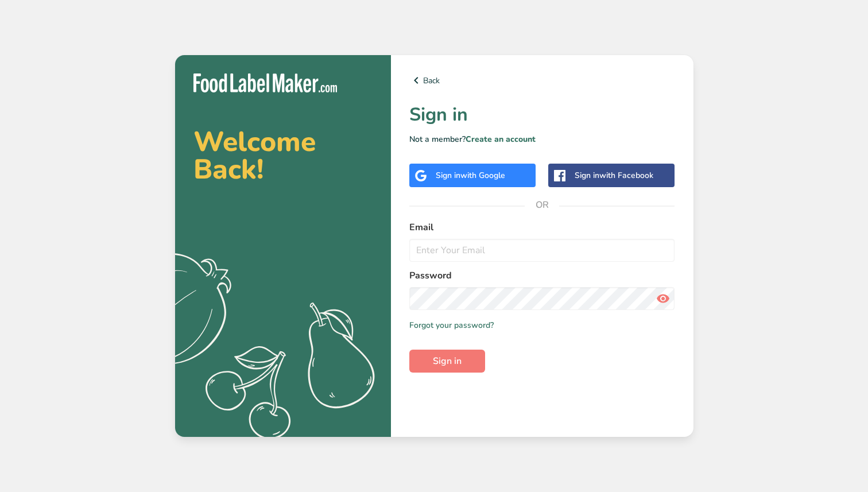 The image size is (868, 492). I want to click on button: Sign in, so click(447, 361).